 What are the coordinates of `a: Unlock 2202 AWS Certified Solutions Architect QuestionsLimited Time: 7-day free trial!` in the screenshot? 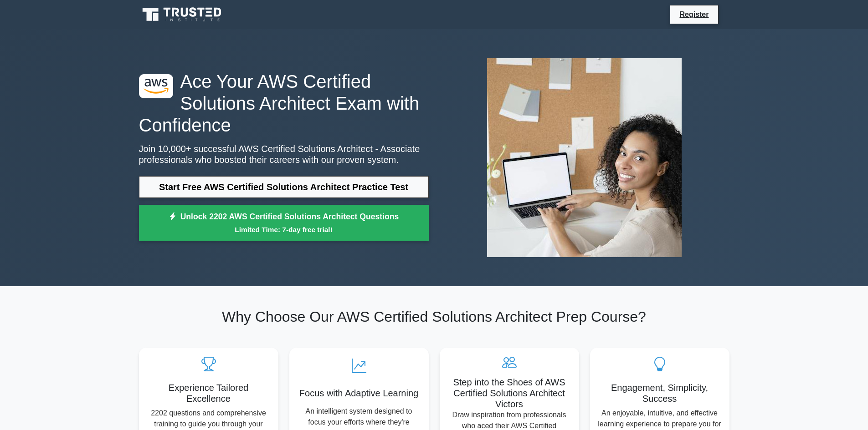 It's located at (284, 223).